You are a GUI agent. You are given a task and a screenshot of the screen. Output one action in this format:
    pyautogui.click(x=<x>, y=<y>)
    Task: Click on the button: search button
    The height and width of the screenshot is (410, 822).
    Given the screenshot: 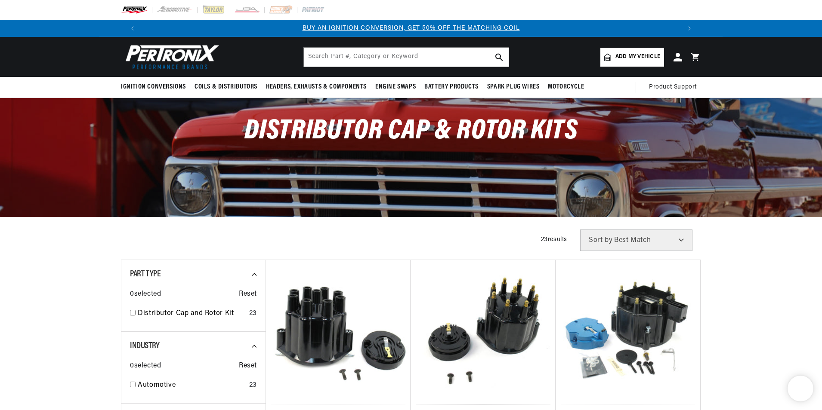 What is the action you would take?
    pyautogui.click(x=499, y=57)
    